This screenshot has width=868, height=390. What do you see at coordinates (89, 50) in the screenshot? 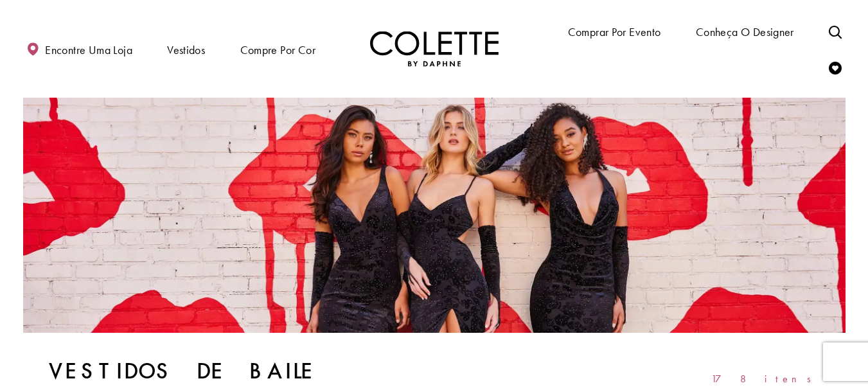
I see `font: Encontre uma loja` at bounding box center [89, 50].